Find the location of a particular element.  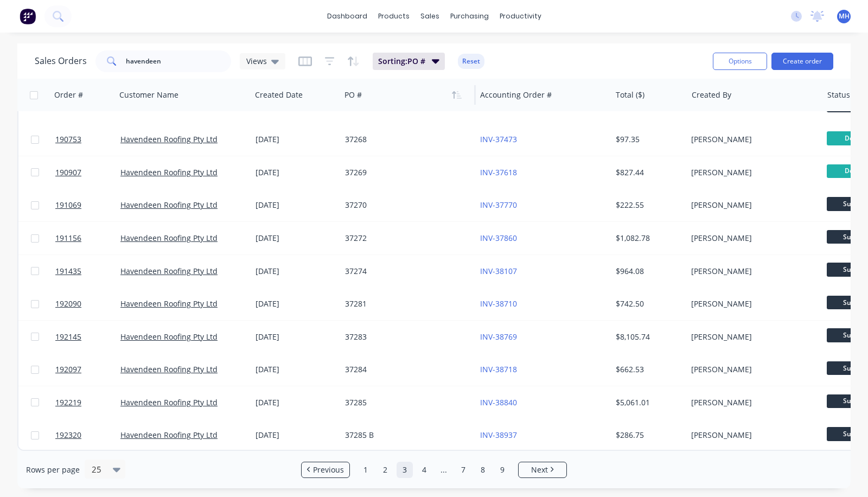

a: Page 4 is located at coordinates (424, 470).